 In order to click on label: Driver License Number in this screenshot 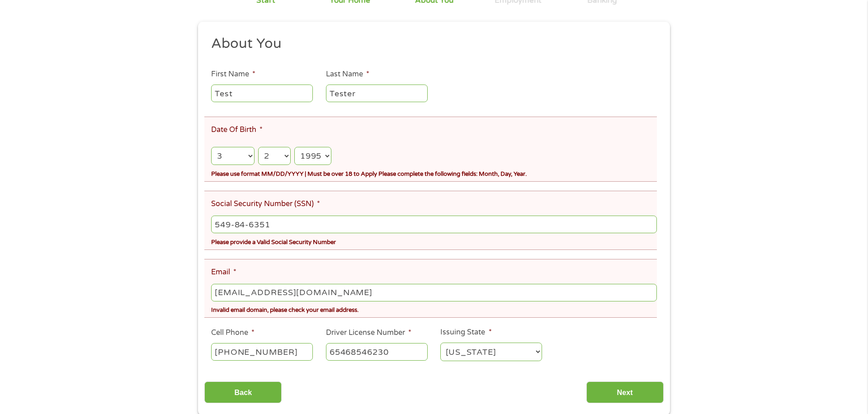, I will do `click(368, 333)`.